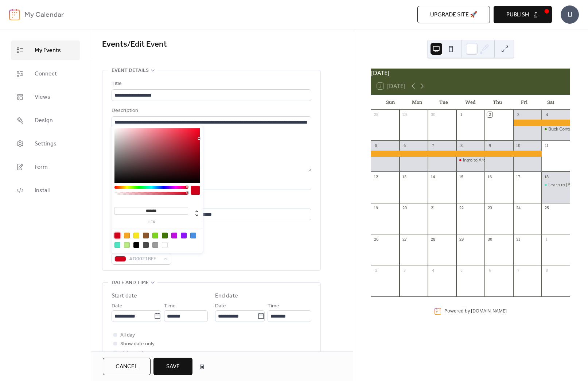 This screenshot has height=381, width=588. What do you see at coordinates (556, 185) in the screenshot?
I see `div: Learn to Hunt Course` at bounding box center [556, 185].